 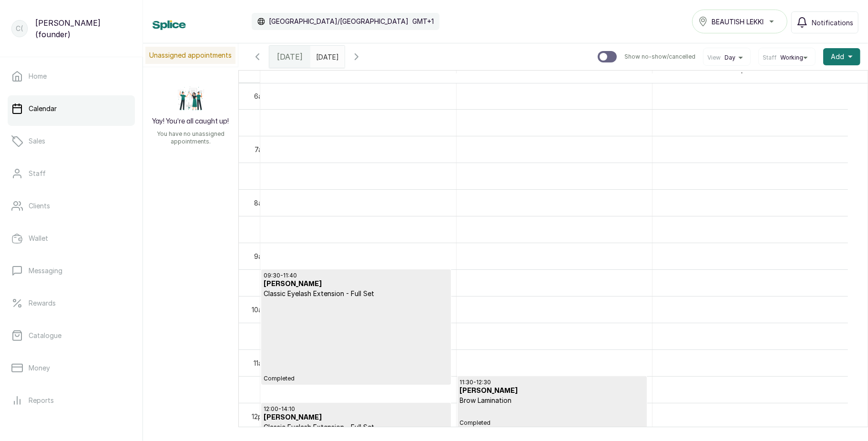 I want to click on div: 9am, so click(x=261, y=256).